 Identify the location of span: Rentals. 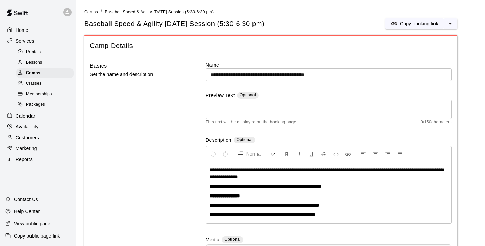
(34, 52).